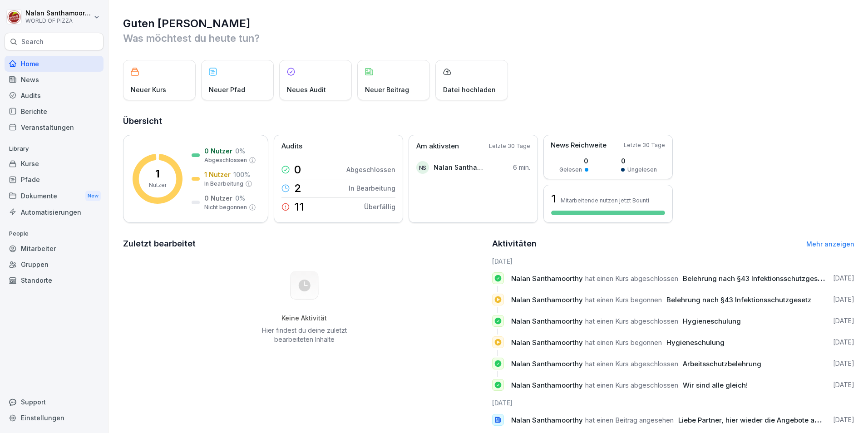 The height and width of the screenshot is (433, 868). What do you see at coordinates (488, 122) in the screenshot?
I see `h2: Übersicht` at bounding box center [488, 122].